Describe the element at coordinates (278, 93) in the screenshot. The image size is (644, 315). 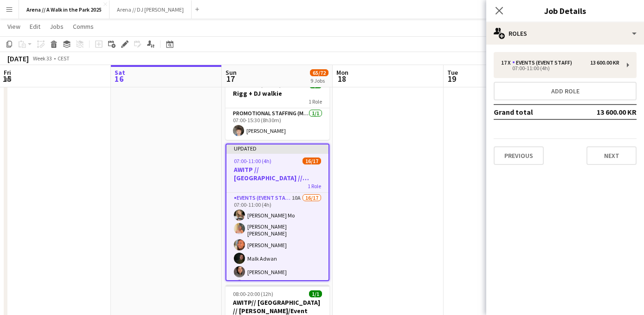
I see `h3: Rigg + DJ walkie` at that location.